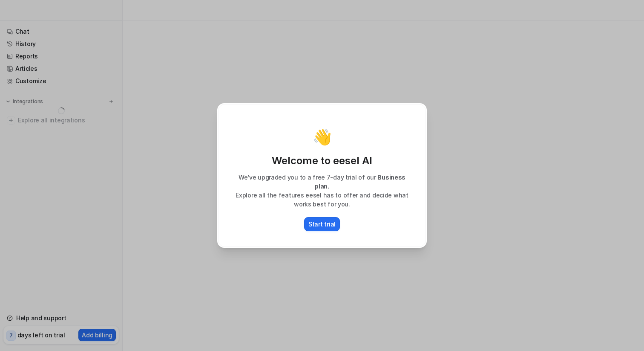 The image size is (644, 351). What do you see at coordinates (322, 224) in the screenshot?
I see `button: Start trial` at bounding box center [322, 224].